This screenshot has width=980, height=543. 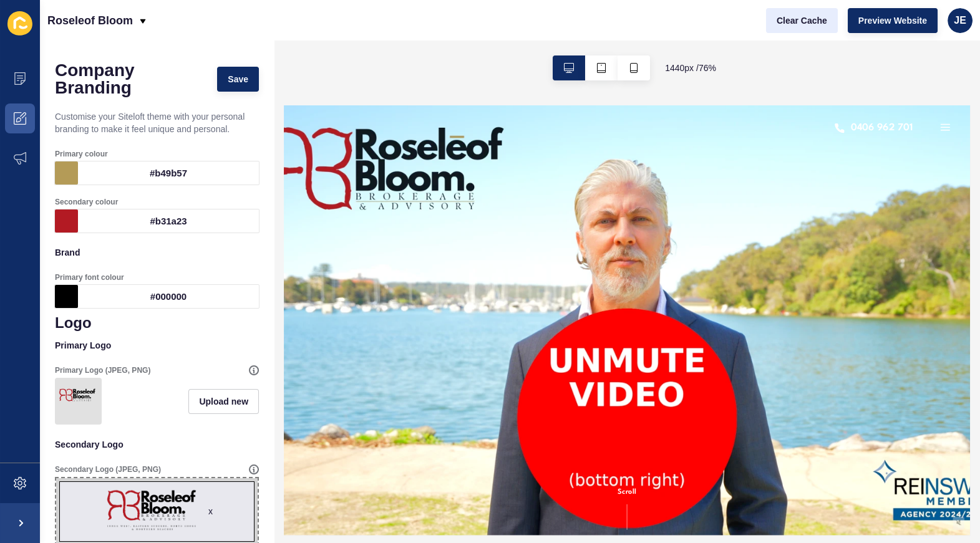 What do you see at coordinates (156, 253) in the screenshot?
I see `p: Brand` at bounding box center [156, 253].